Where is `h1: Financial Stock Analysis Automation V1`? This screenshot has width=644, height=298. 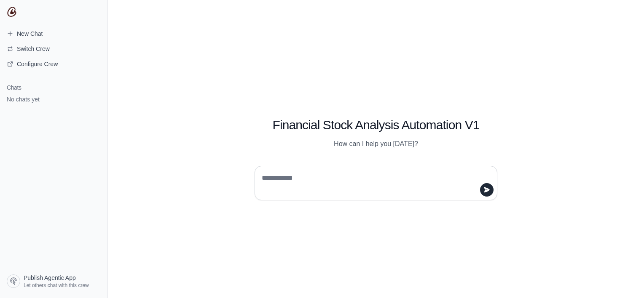
h1: Financial Stock Analysis Automation V1 is located at coordinates (376, 125).